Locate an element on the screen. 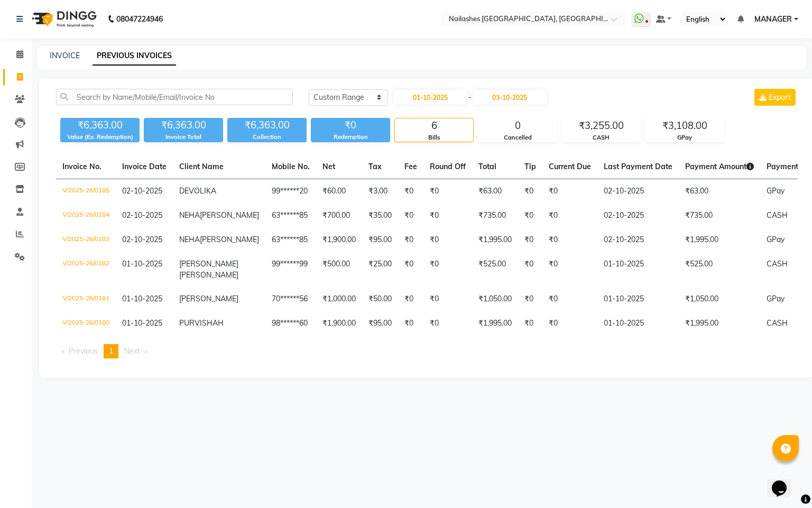 This screenshot has height=508, width=812. span: DEVOLIKA is located at coordinates (198, 191).